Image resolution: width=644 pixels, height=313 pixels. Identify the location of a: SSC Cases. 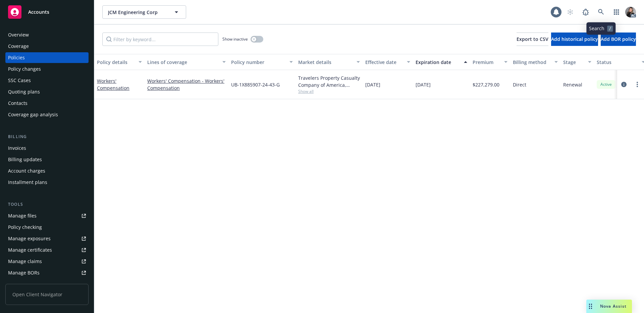
(47, 81).